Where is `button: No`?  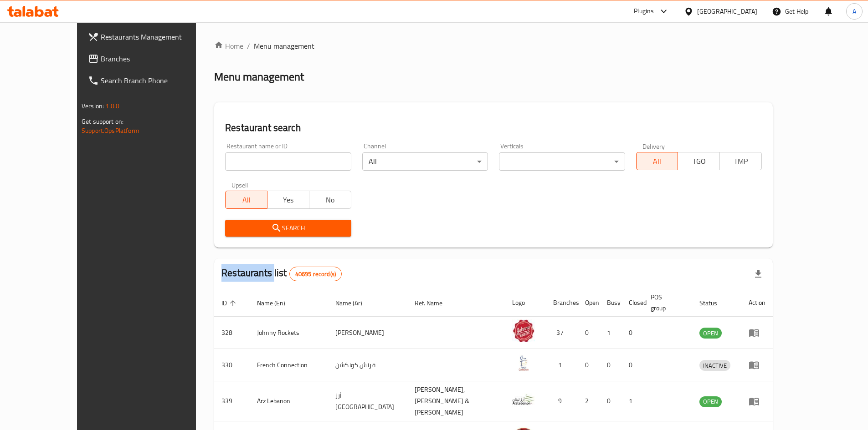 button: No is located at coordinates (330, 200).